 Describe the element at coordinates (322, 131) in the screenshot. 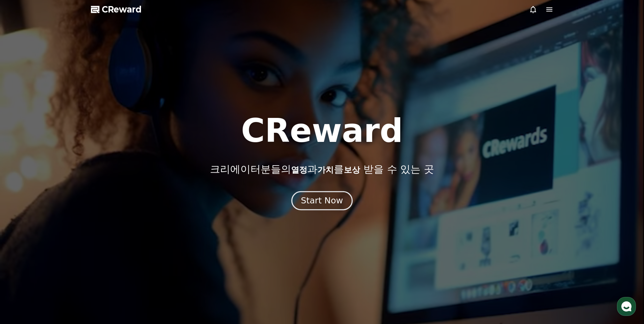

I see `h1: CReward` at that location.